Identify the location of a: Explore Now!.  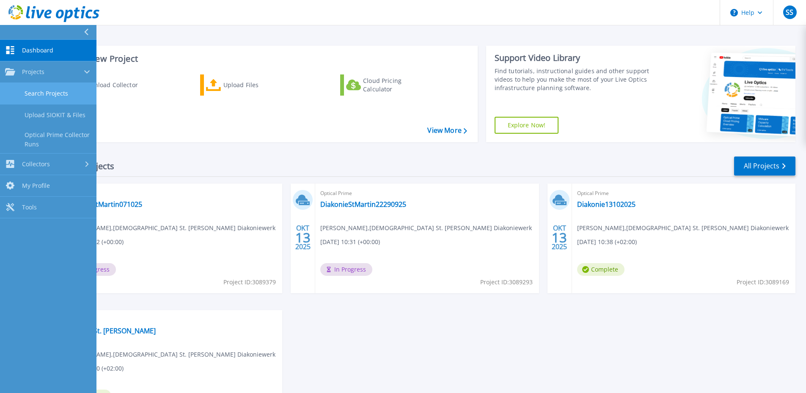
(527, 125).